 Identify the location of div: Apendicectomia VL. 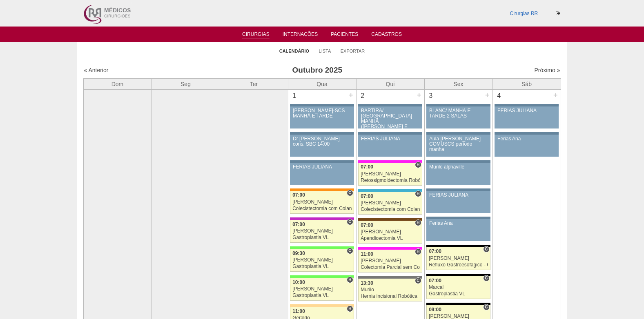
(390, 238).